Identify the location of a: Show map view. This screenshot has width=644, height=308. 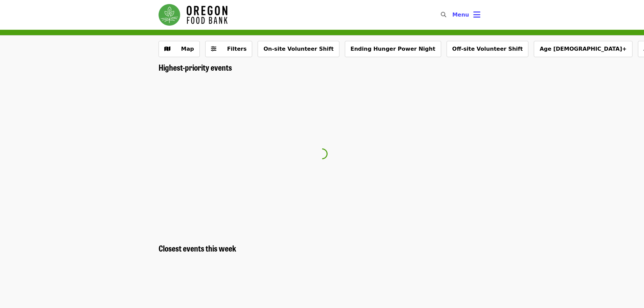
(179, 49).